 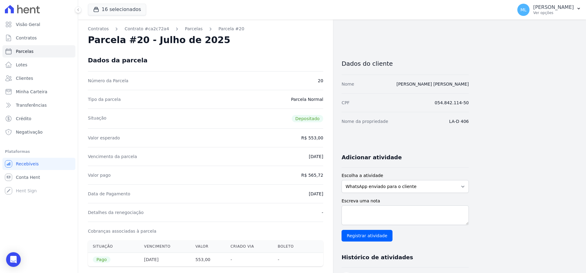 I want to click on h3: Histórico de atividades, so click(x=377, y=257).